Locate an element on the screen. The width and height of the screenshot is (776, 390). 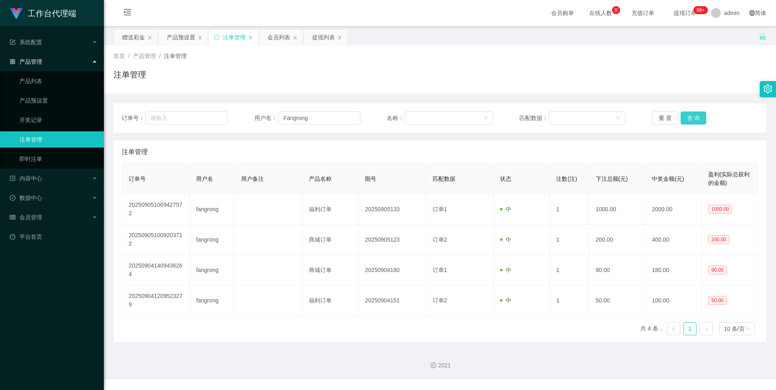
i: 图标: global is located at coordinates (752, 13).